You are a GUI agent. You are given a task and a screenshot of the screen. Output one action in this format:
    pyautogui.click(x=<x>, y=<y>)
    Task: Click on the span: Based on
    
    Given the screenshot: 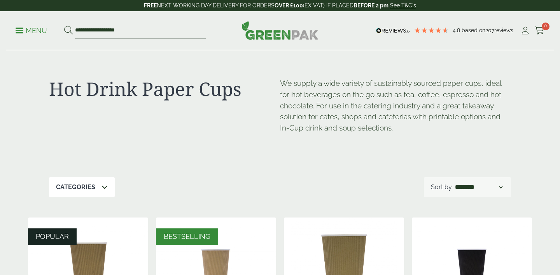 What is the action you would take?
    pyautogui.click(x=473, y=30)
    